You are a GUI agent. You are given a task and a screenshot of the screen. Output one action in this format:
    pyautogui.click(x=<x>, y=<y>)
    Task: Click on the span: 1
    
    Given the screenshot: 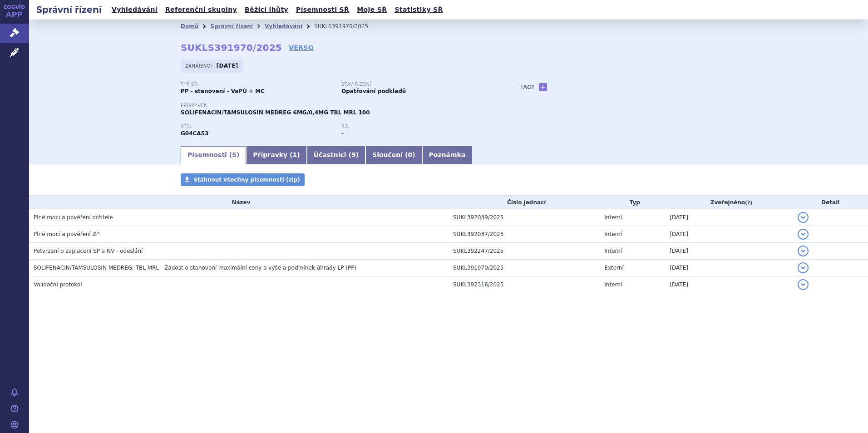 What is the action you would take?
    pyautogui.click(x=295, y=155)
    